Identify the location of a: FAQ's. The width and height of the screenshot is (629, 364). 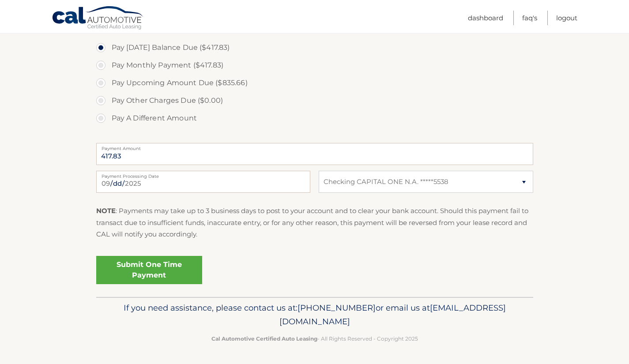
(530, 18).